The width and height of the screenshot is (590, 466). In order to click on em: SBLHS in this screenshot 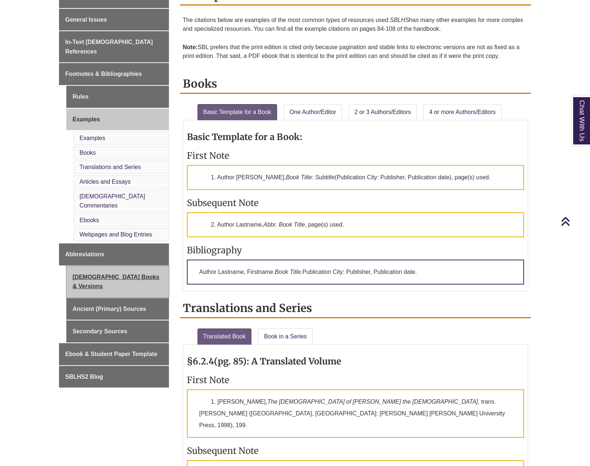, I will do `click(400, 20)`.